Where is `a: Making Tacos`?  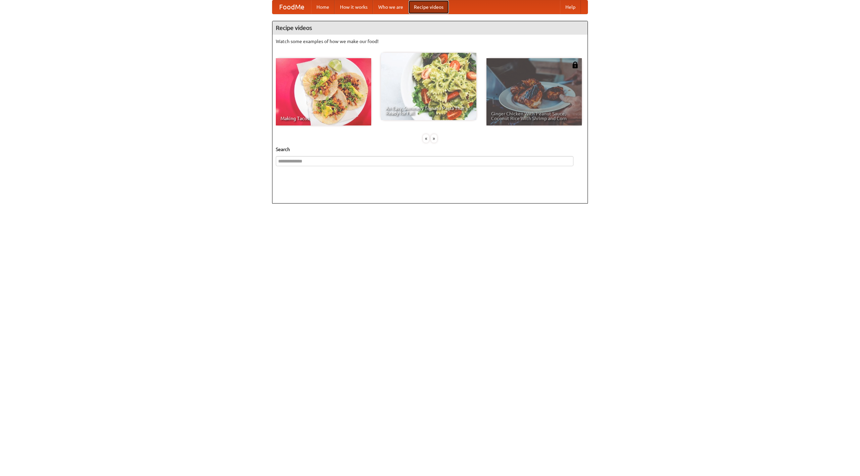 a: Making Tacos is located at coordinates (324, 92).